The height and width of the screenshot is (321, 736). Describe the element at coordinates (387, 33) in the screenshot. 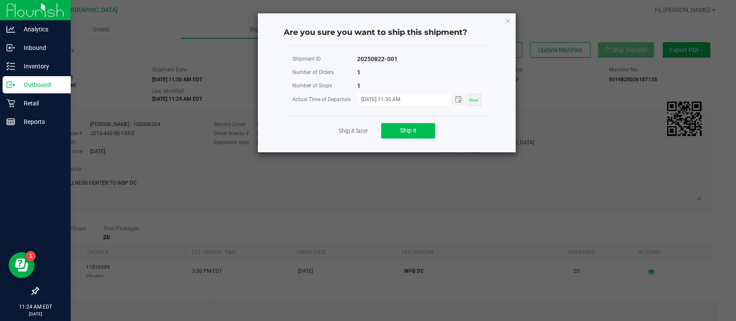

I see `h4: Are you sure you want to ship this shipment?` at that location.